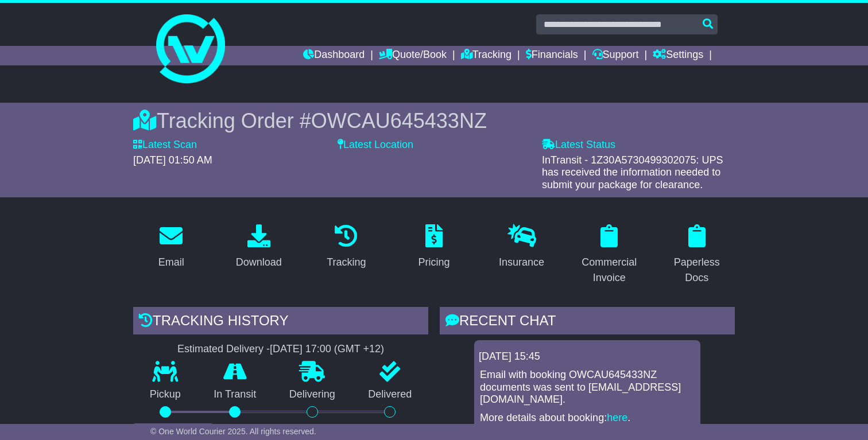  I want to click on a: Settings, so click(678, 56).